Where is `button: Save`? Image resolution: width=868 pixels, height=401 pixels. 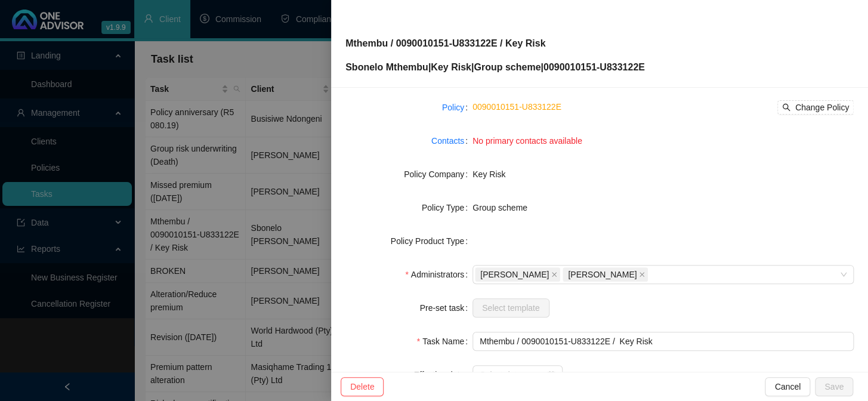
button: Save is located at coordinates (834, 387).